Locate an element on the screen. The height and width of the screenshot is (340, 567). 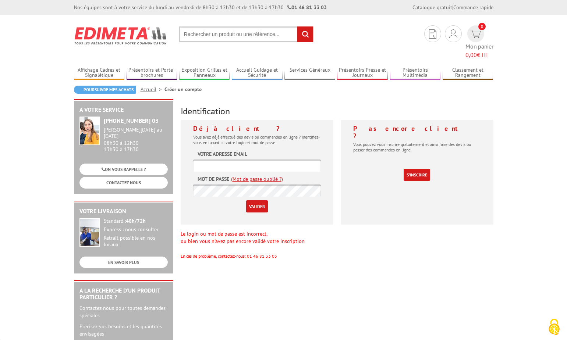
a: Accueil is located at coordinates (152, 89).